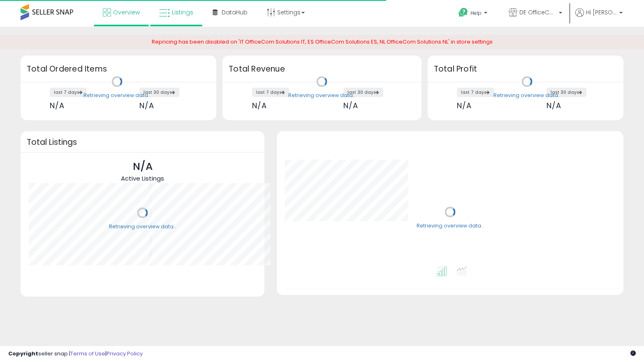 The width and height of the screenshot is (644, 362). What do you see at coordinates (538, 13) in the screenshot?
I see `span: DE OfficeCom Solutions DE` at bounding box center [538, 13].